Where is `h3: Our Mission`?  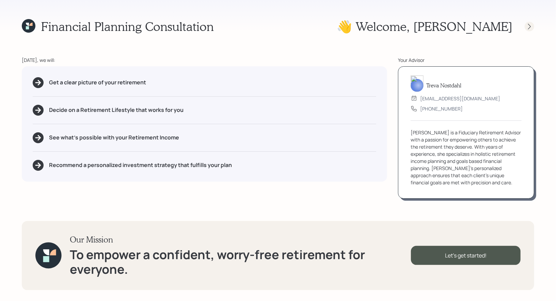
h3: Our Mission is located at coordinates (240, 240).